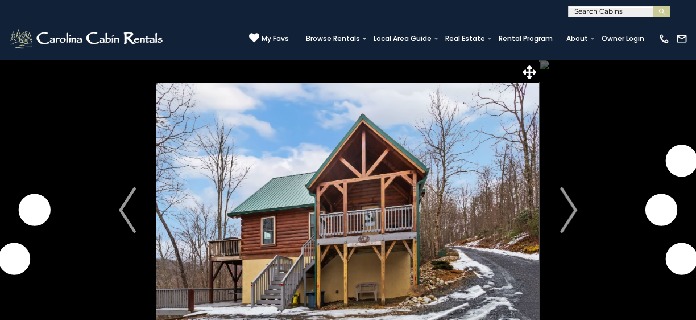 The height and width of the screenshot is (320, 696). Describe the element at coordinates (577, 39) in the screenshot. I see `a: About` at that location.